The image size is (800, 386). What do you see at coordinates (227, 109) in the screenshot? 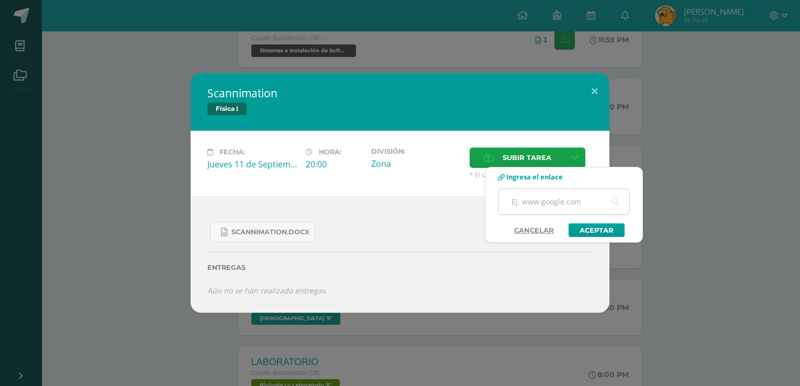
I see `span: Física I` at bounding box center [227, 109].